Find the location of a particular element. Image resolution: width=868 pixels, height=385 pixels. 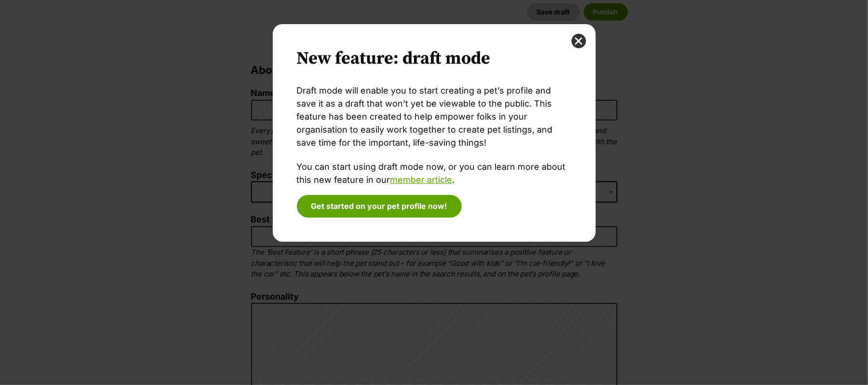

h2: New feature: draft mode is located at coordinates (434, 59).